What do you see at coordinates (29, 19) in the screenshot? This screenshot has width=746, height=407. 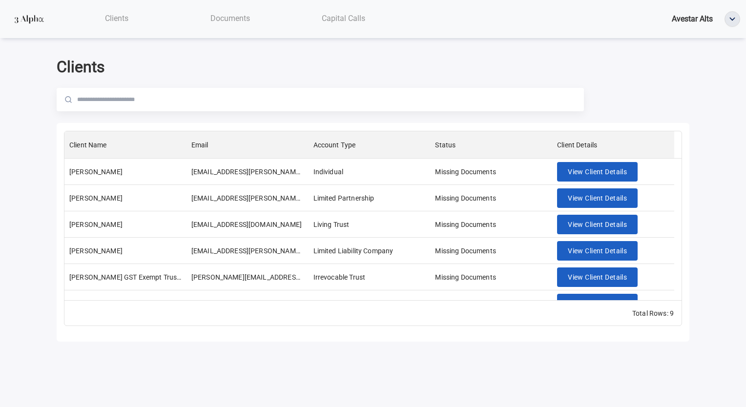 I see `img: logo` at bounding box center [29, 19].